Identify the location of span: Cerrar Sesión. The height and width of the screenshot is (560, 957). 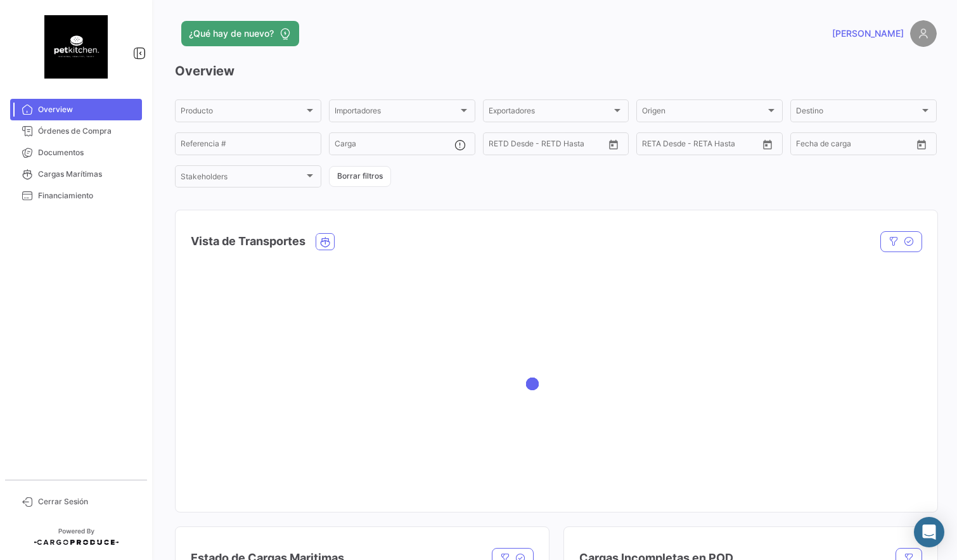
(87, 502).